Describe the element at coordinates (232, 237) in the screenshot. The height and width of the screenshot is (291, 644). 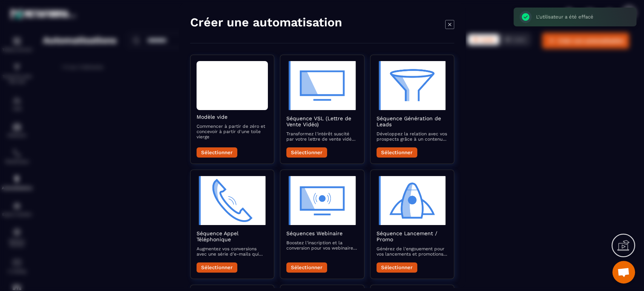
I see `h2: Séquence Appel Téléphonique` at that location.